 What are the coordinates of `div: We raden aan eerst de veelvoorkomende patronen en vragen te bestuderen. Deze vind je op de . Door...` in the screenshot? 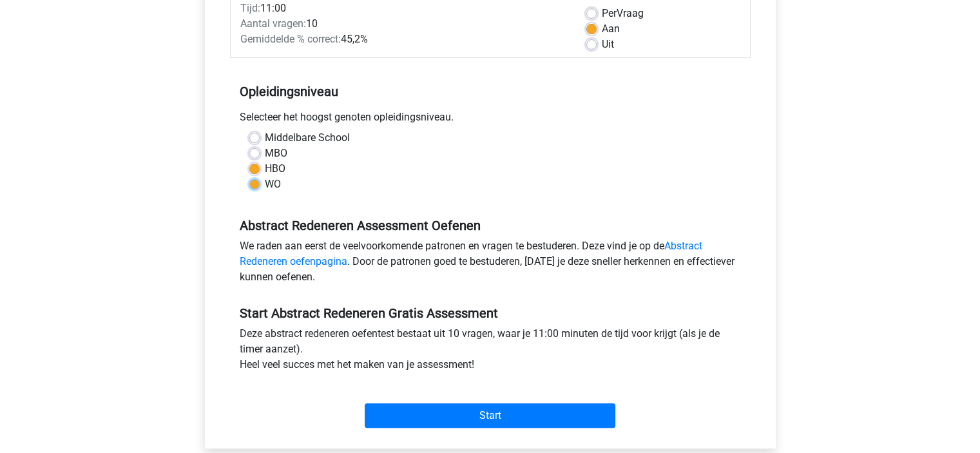 It's located at (490, 265).